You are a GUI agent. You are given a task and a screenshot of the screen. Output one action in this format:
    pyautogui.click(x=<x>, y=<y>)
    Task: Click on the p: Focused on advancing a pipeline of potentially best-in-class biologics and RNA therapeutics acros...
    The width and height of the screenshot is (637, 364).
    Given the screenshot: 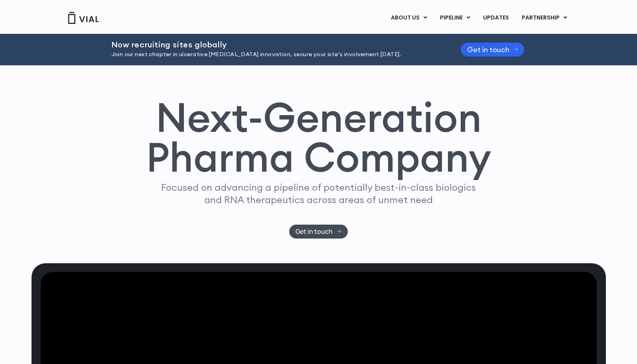 What is the action you would take?
    pyautogui.click(x=319, y=194)
    